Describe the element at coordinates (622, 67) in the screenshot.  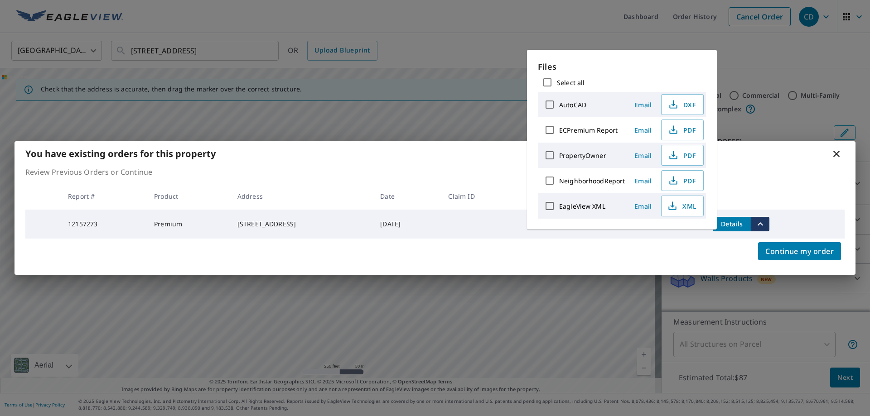
I see `p: Files` at that location.